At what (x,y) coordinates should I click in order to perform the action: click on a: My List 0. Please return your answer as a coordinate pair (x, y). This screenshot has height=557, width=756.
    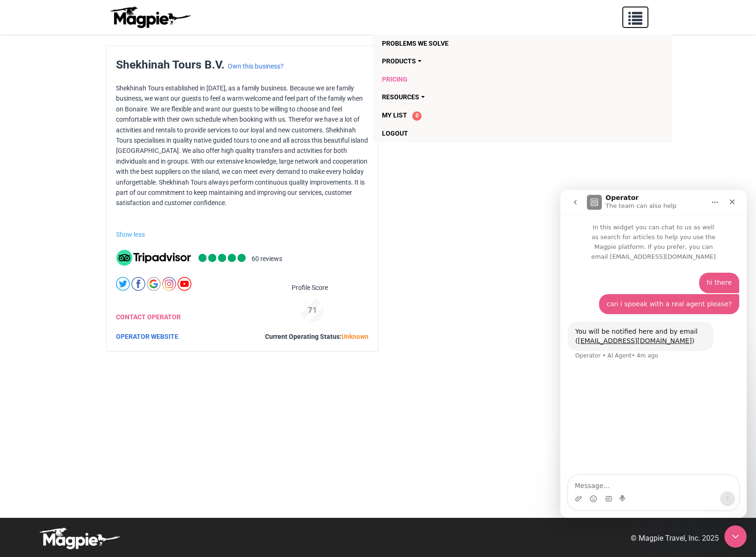
    Looking at the image, I should click on (469, 115).